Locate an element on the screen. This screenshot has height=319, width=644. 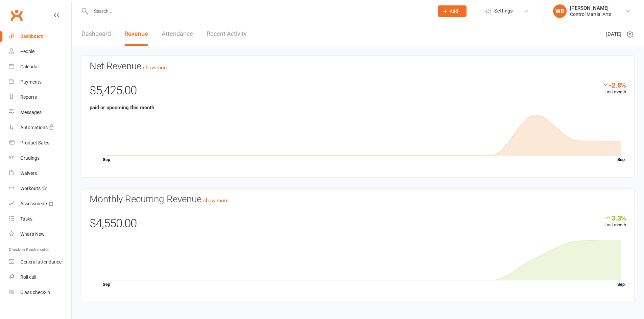
div: Tasks is located at coordinates (26, 219).